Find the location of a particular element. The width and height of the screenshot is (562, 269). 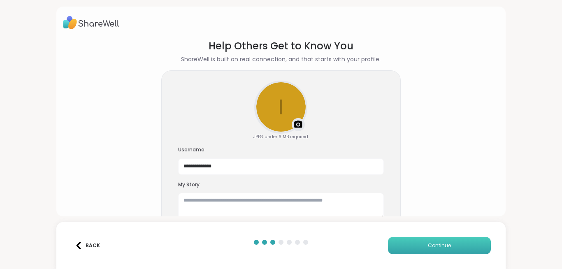

h3: Username is located at coordinates (281, 150).